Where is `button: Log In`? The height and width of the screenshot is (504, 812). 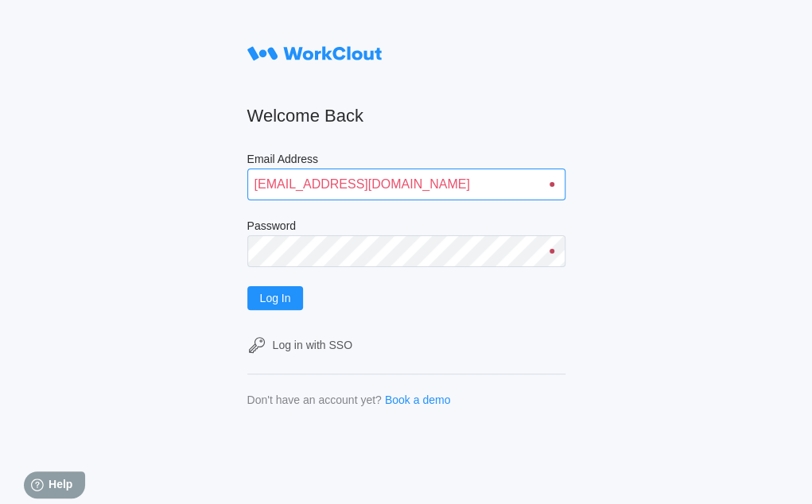
button: Log In is located at coordinates (275, 298).